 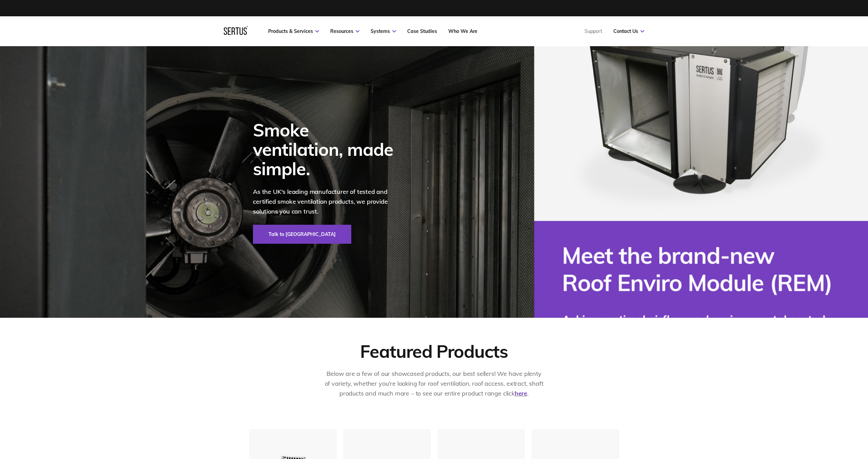 What do you see at coordinates (327, 150) in the screenshot?
I see `div: Smoke ventilation, made simple.` at bounding box center [327, 150].